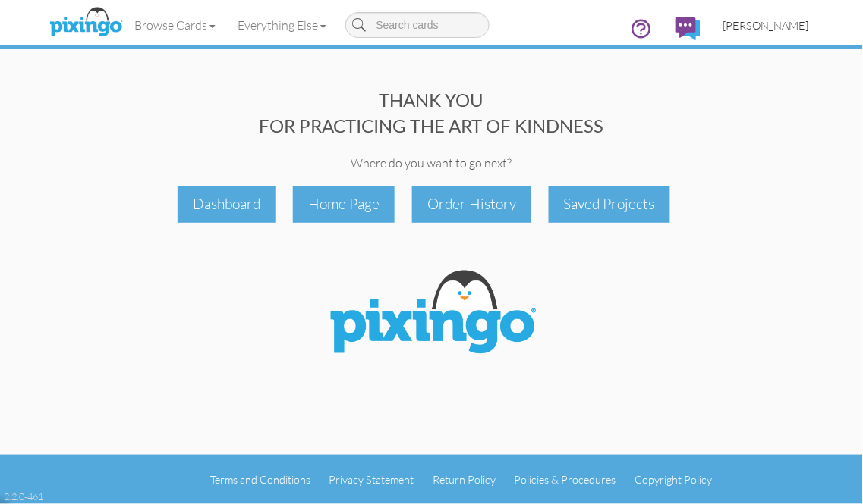  I want to click on a: Terms and Conditions, so click(260, 479).